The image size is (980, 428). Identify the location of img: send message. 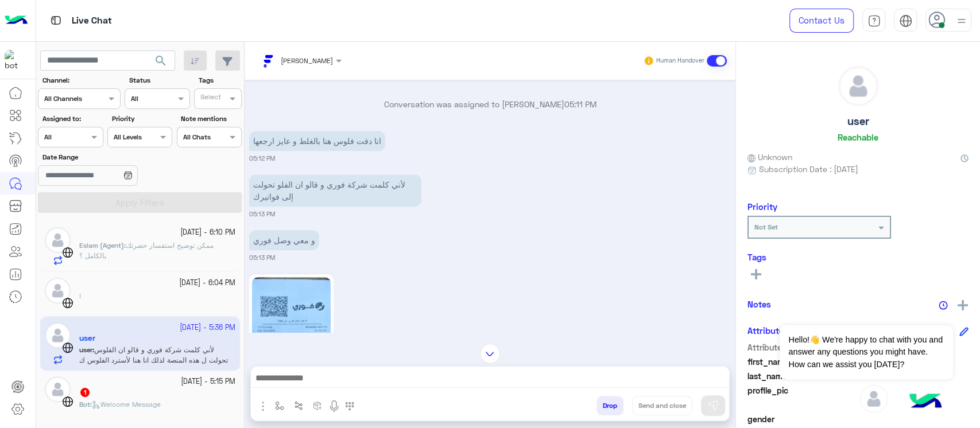
(713, 406).